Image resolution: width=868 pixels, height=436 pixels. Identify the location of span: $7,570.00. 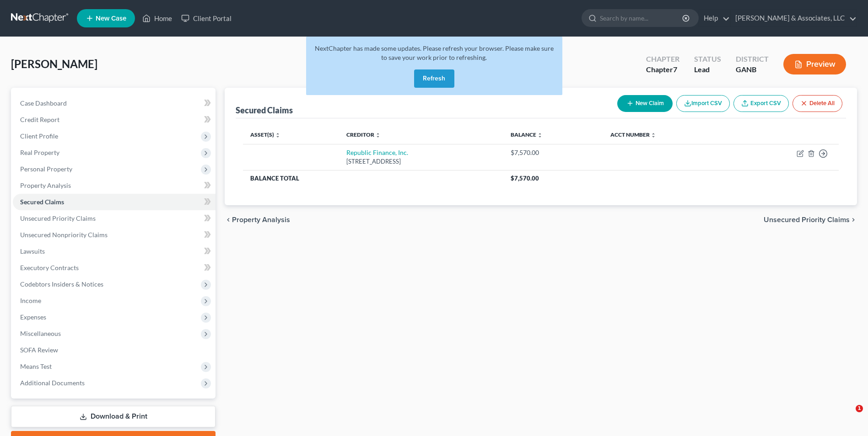
(525, 178).